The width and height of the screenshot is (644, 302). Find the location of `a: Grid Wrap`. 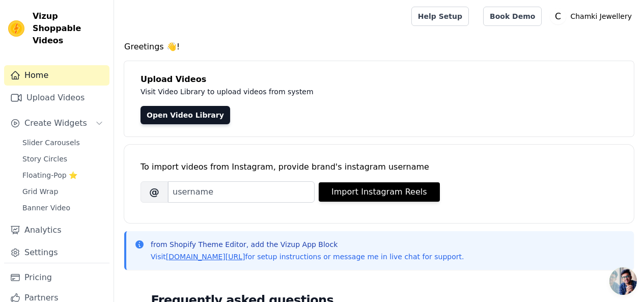

a: Grid Wrap is located at coordinates (63, 191).